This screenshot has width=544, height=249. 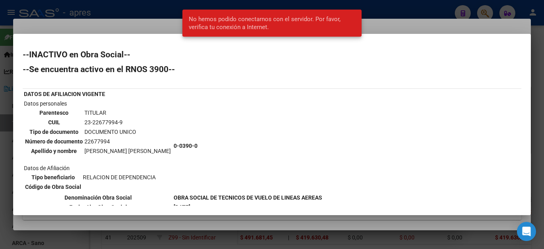 What do you see at coordinates (248, 198) in the screenshot?
I see `b: OBRA SOCIAL DE TECNICOS DE VUELO DE LINEAS AEREAS` at bounding box center [248, 198].